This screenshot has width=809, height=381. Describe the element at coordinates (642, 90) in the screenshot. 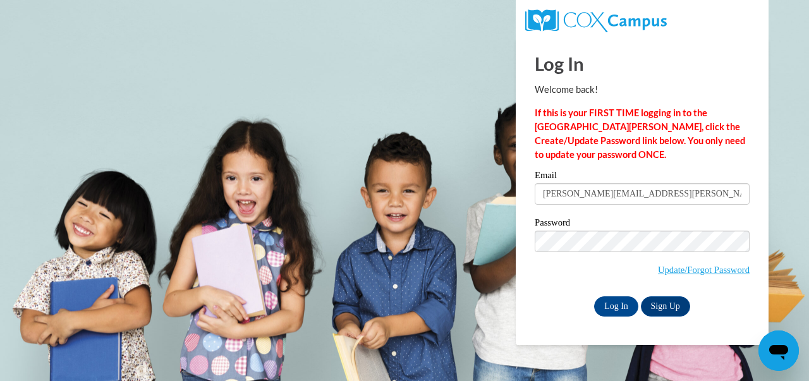

I see `p: Welcome back!` at that location.